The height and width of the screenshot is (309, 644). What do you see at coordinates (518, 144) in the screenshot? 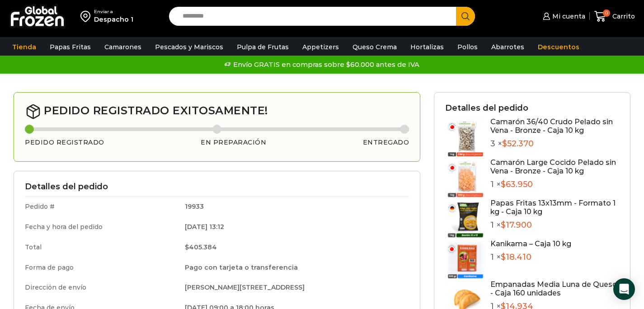
I see `bdi: 52.370` at bounding box center [518, 144].